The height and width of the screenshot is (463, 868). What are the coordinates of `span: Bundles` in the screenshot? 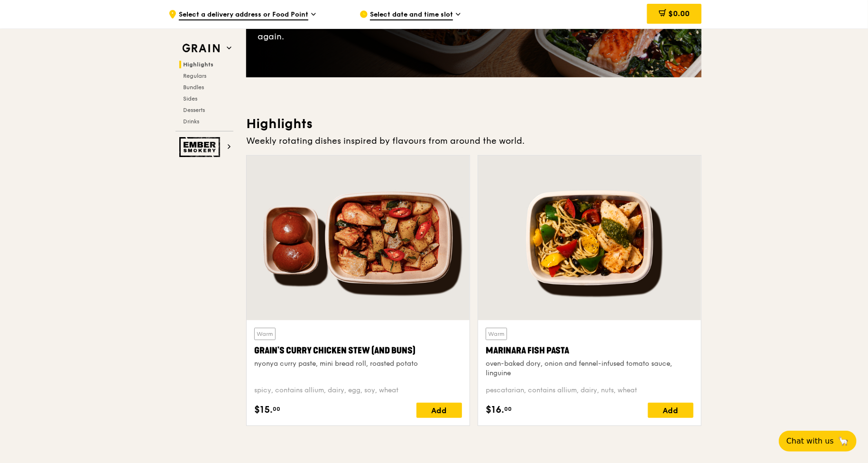 It's located at (193, 87).